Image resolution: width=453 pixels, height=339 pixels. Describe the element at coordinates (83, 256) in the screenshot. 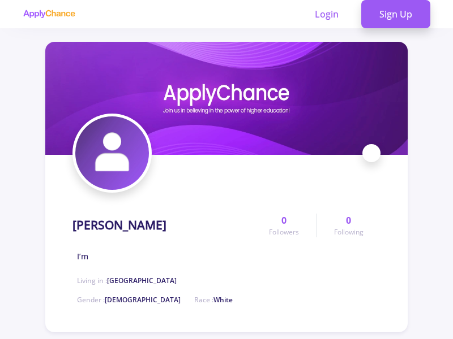

I see `span: I’m` at that location.